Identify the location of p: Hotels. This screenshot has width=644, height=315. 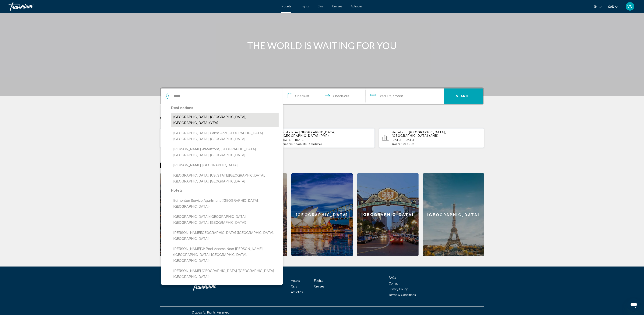
(225, 191).